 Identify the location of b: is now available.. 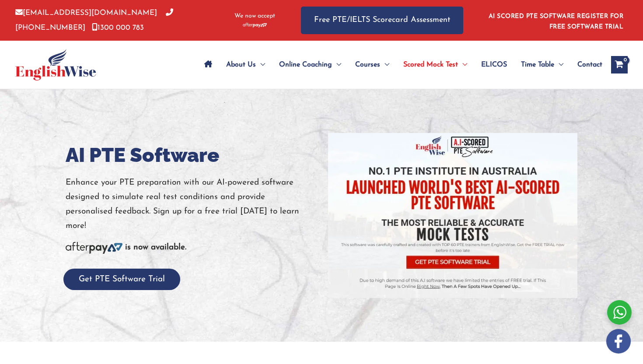
(156, 247).